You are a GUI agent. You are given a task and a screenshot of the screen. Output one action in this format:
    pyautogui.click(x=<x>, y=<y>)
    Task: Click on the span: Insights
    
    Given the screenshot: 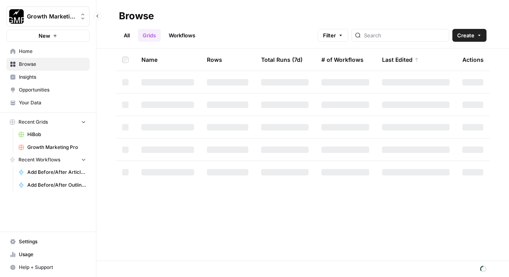 What is the action you would take?
    pyautogui.click(x=52, y=77)
    